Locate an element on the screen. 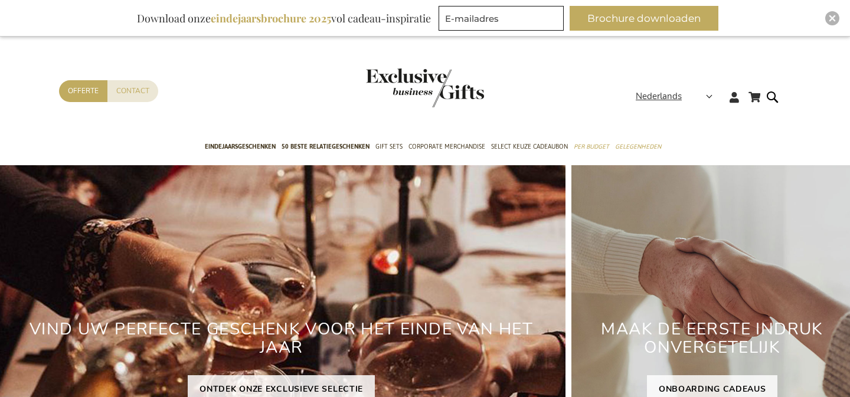 The width and height of the screenshot is (850, 397). span: 50 beste relatiegeschenken is located at coordinates (325, 146).